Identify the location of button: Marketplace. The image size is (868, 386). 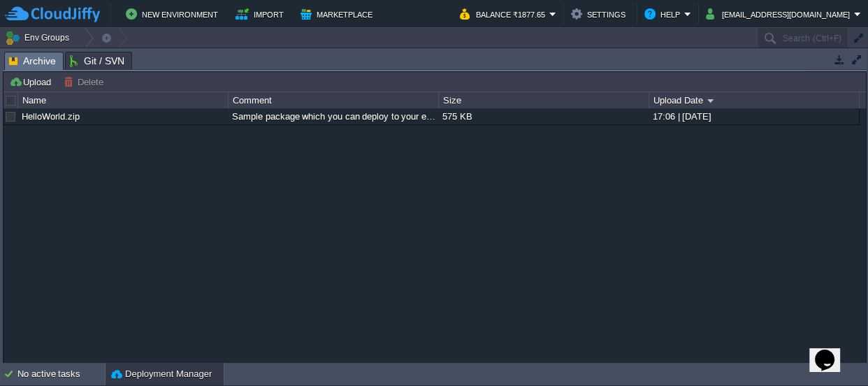
(339, 14).